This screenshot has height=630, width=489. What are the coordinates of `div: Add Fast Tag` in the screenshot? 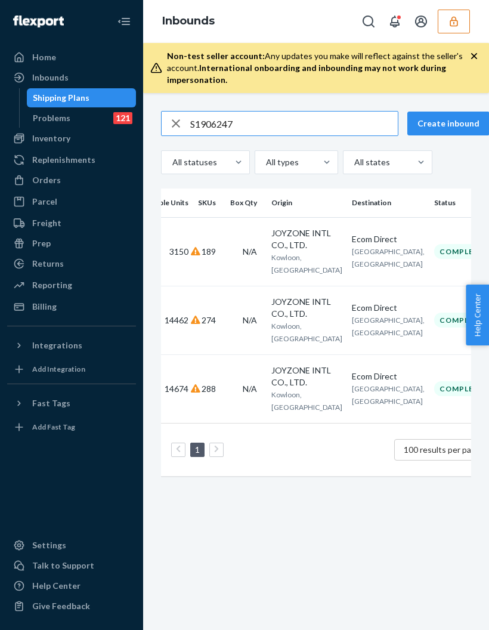 It's located at (54, 426).